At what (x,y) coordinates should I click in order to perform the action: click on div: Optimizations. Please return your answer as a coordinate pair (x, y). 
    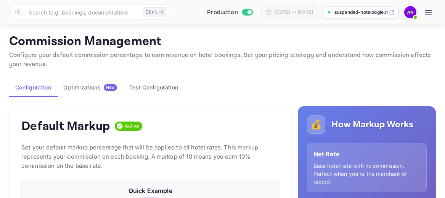
    Looking at the image, I should click on (90, 87).